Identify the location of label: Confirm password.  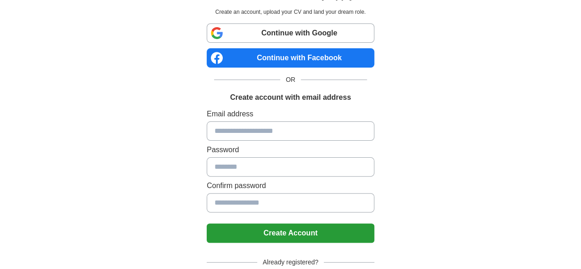
(290, 186).